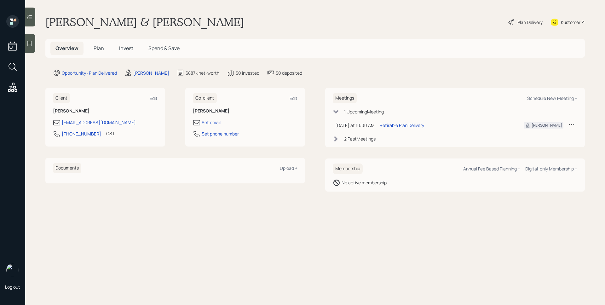 This screenshot has width=605, height=305. I want to click on div: Schedule New Meeting +, so click(552, 98).